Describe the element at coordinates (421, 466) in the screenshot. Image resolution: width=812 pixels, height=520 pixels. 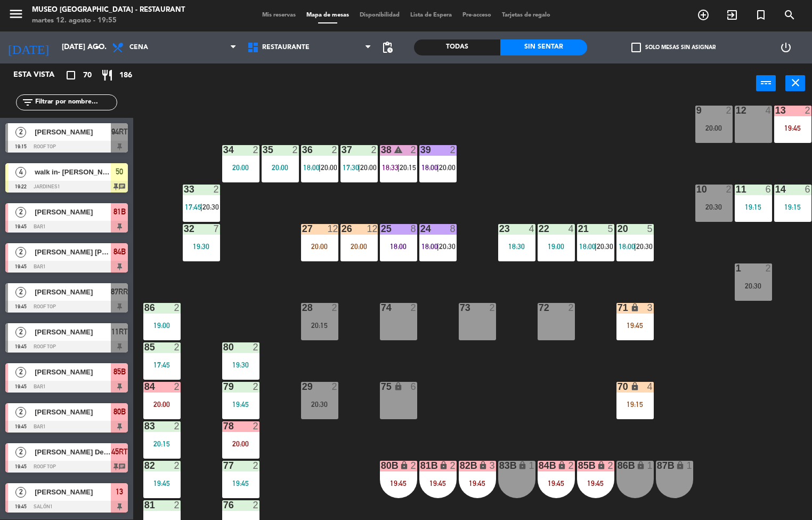
I see `div: 81B` at that location.